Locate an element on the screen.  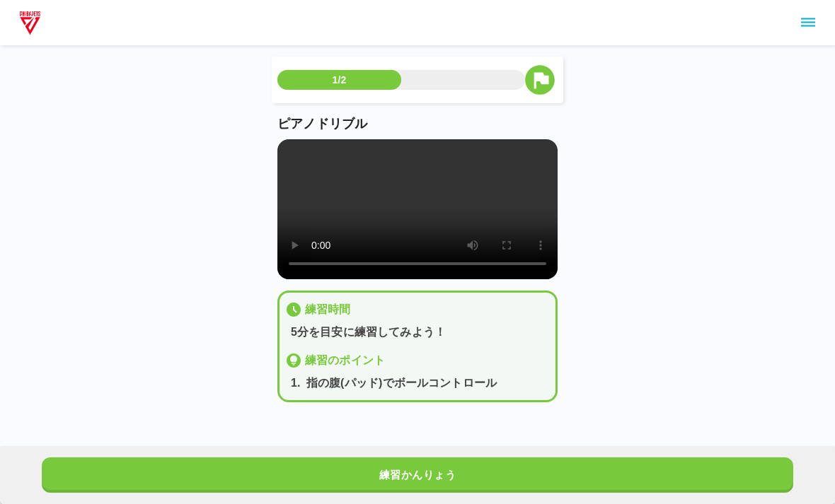
p: 1 . is located at coordinates (296, 383).